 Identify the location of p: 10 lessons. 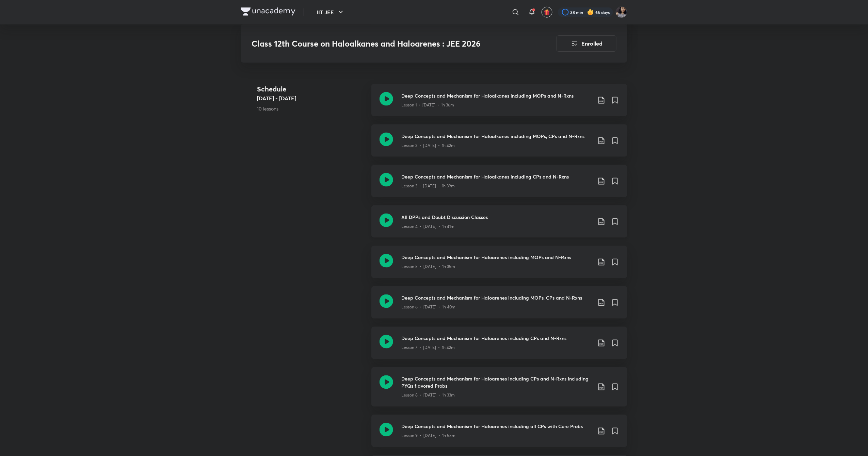
(311, 109).